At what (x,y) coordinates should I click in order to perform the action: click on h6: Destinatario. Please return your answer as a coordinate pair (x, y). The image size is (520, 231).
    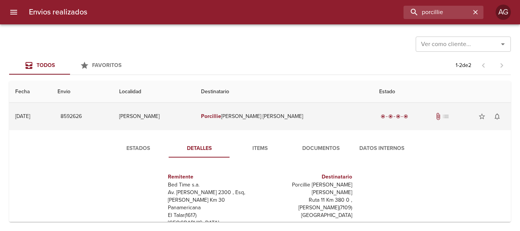
    Looking at the image, I should click on (308, 177).